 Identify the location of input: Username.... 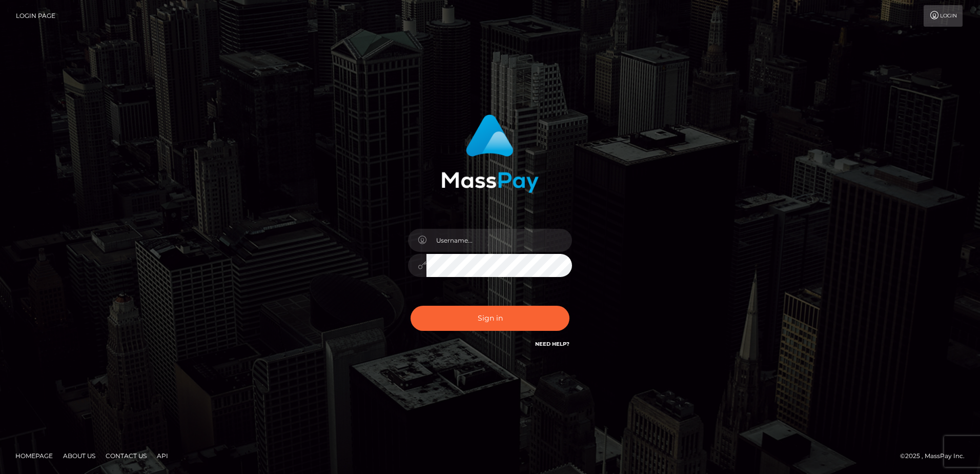
(499, 240).